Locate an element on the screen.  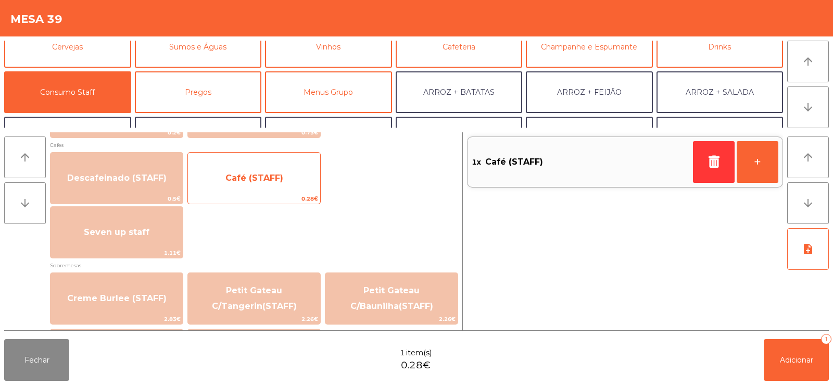
span: 2.83€ is located at coordinates (117, 319).